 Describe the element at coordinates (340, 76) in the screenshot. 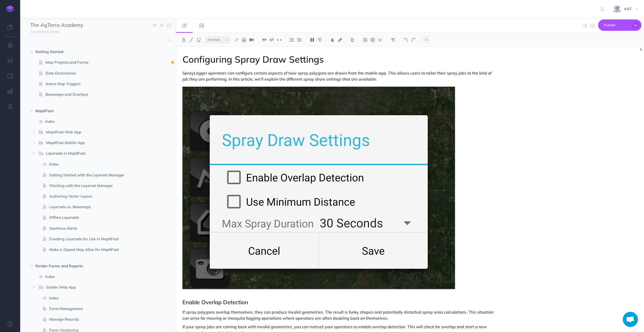

I see `p: SprayLogger operators can configure certain aspects of how spray polygons are drawn from the mobi...` at that location.